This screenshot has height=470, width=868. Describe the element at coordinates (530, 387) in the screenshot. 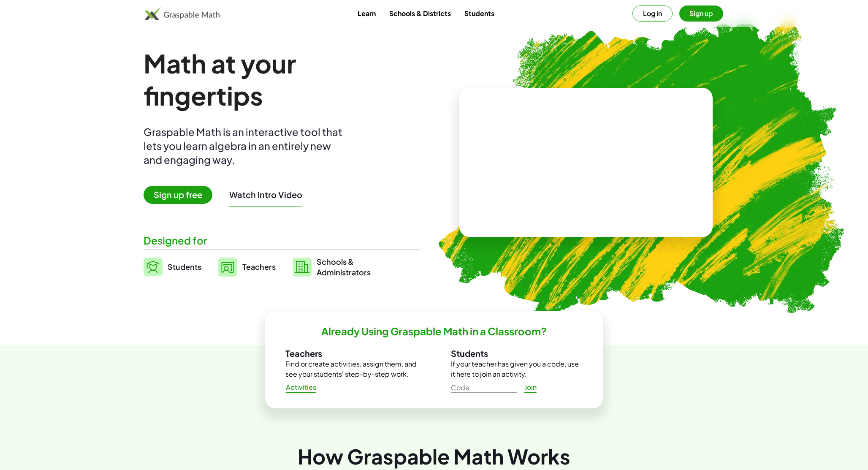

I see `span: Join` at that location.